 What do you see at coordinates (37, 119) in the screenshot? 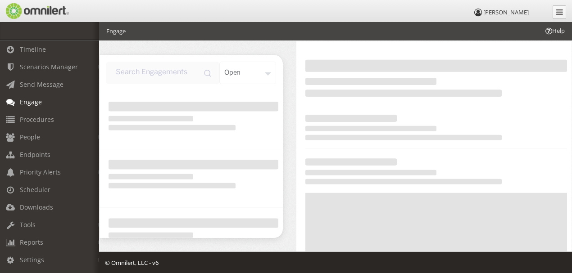
I see `span: Procedures` at bounding box center [37, 119].